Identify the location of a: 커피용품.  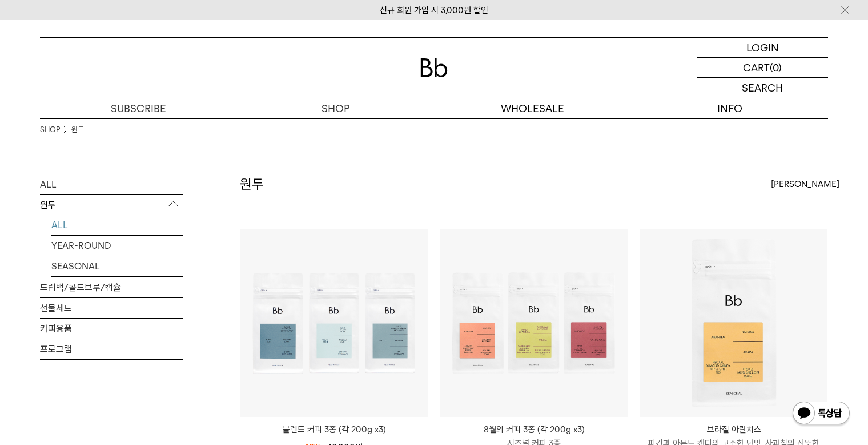
(111, 328).